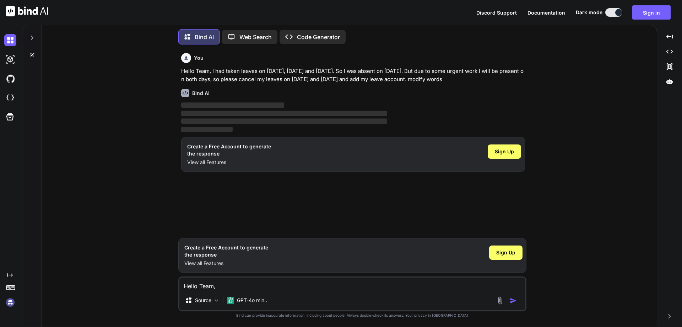 The image size is (682, 327). Describe the element at coordinates (199, 58) in the screenshot. I see `h6: You` at that location.